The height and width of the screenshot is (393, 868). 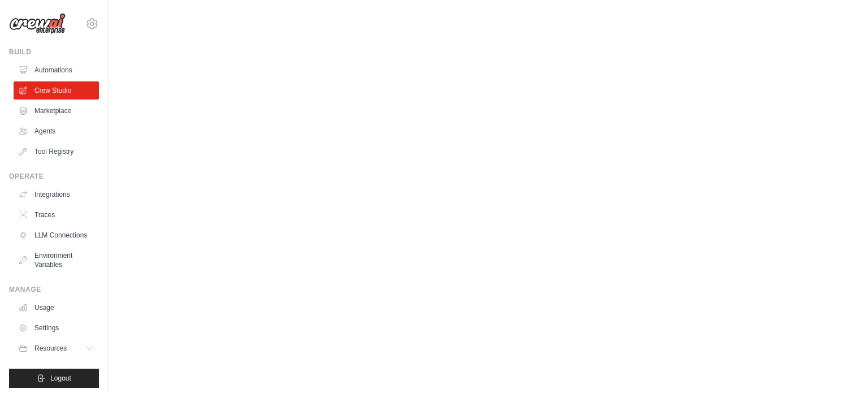 What do you see at coordinates (56, 195) in the screenshot?
I see `a: Integrations` at bounding box center [56, 195].